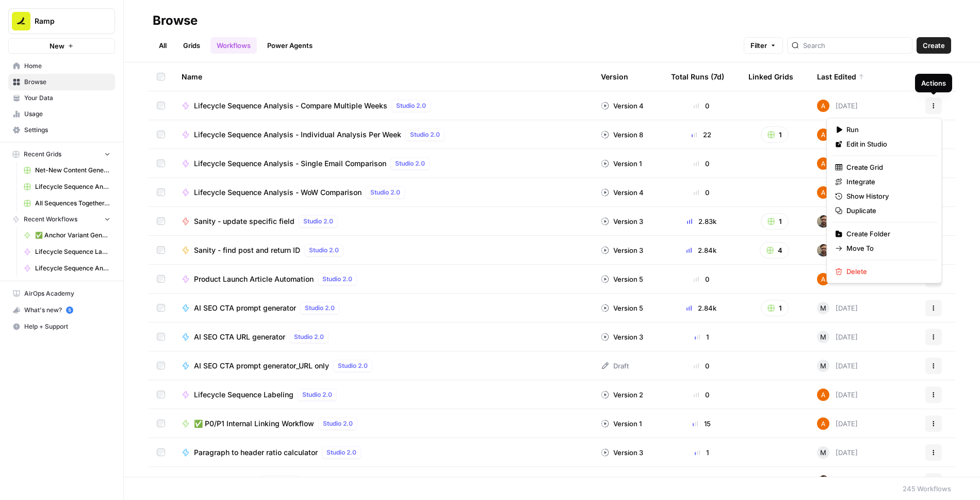 The height and width of the screenshot is (500, 980). I want to click on a: Grids, so click(191, 46).